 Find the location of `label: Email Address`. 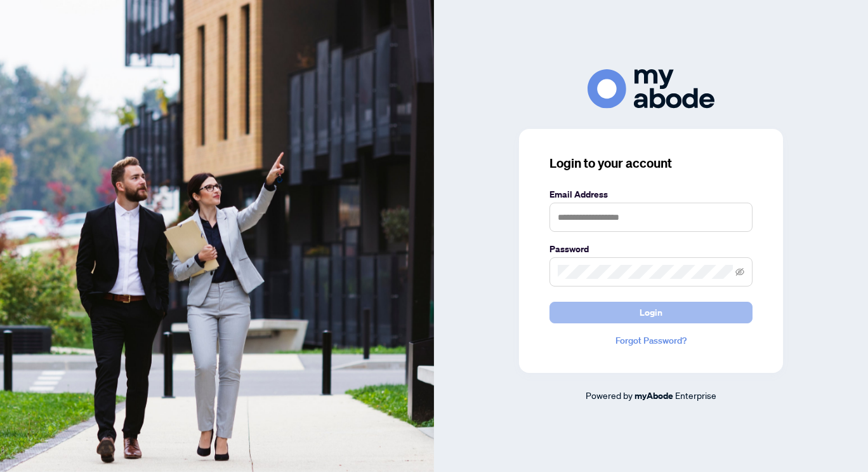

label: Email Address is located at coordinates (651, 194).